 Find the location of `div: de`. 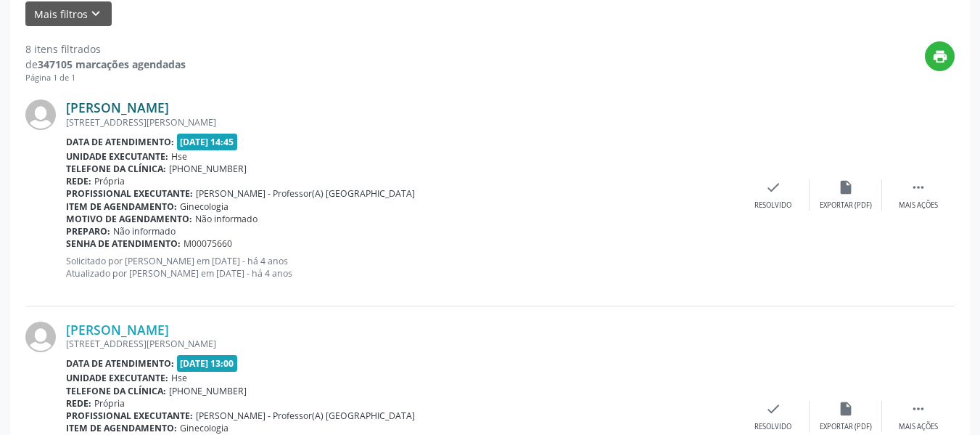

div: de is located at coordinates (105, 64).